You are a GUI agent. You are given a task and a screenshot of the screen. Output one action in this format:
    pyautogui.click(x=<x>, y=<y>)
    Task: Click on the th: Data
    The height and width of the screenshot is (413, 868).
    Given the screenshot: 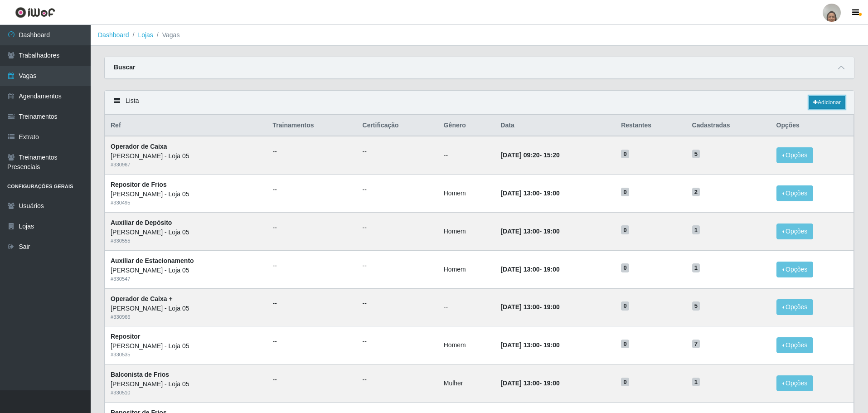 What is the action you would take?
    pyautogui.click(x=555, y=126)
    